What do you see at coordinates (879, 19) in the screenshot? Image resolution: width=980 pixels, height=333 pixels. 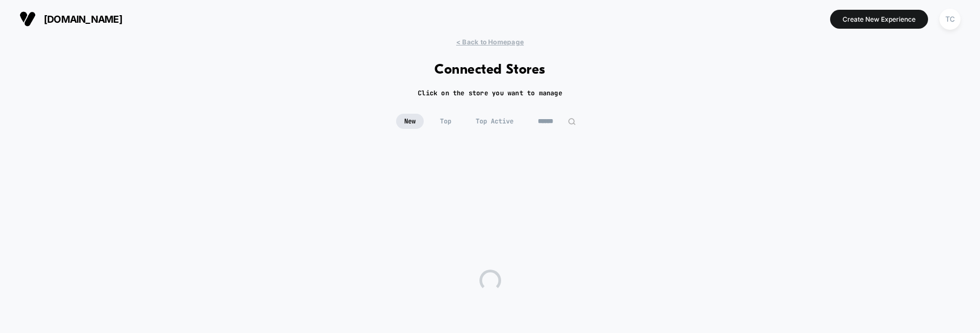 I see `button: Create New Experience` at bounding box center [879, 19].